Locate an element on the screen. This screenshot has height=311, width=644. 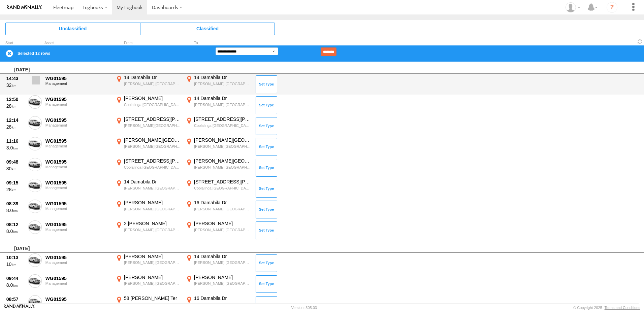
div: Asset is located at coordinates (78, 43).